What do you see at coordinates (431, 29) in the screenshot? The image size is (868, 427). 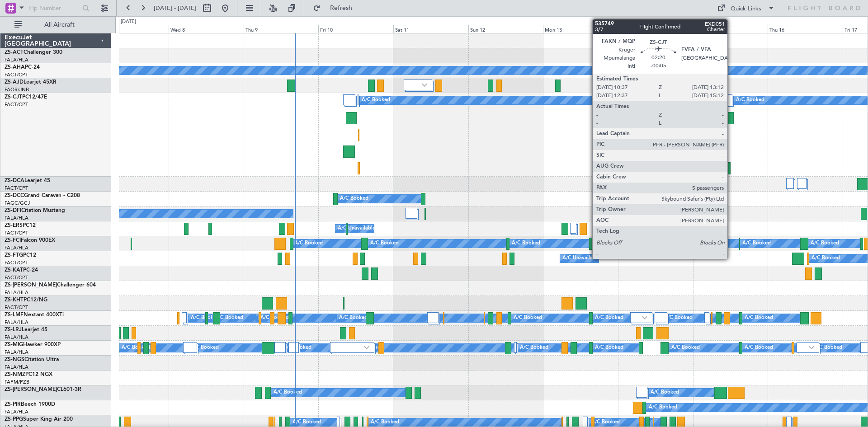 I see `div: Sat 11` at bounding box center [431, 29].